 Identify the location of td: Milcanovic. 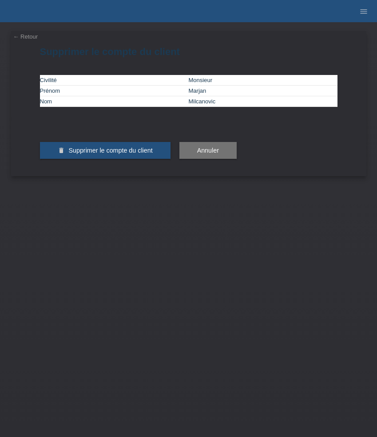
(263, 102).